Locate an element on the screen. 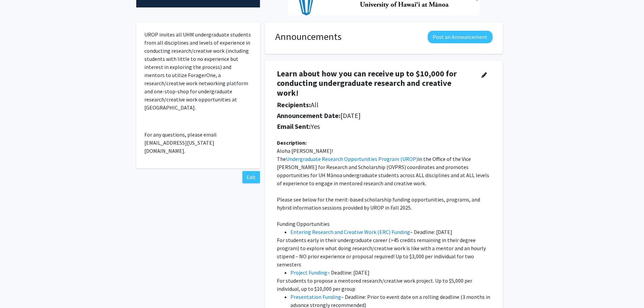 The height and width of the screenshot is (308, 644). p: Funding Opportunities is located at coordinates (384, 224).